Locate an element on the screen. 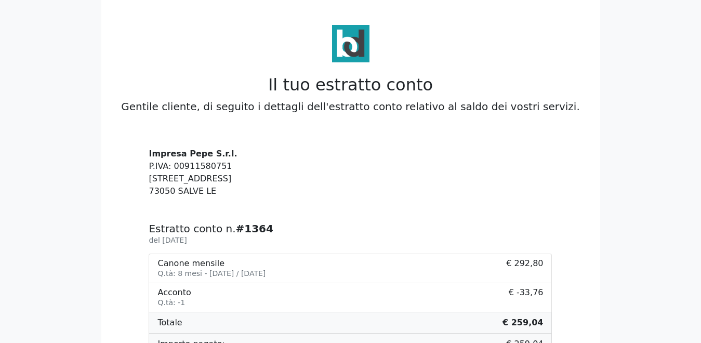 This screenshot has width=701, height=343. div: Acconto is located at coordinates (174, 292).